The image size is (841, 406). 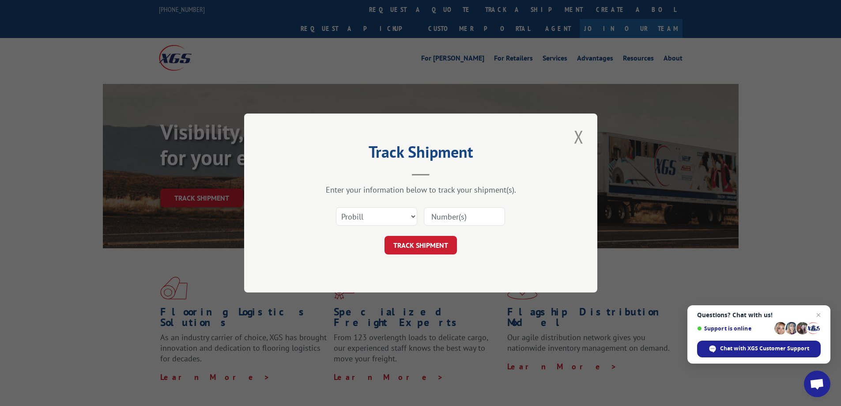 I want to click on button: Close modal, so click(x=579, y=136).